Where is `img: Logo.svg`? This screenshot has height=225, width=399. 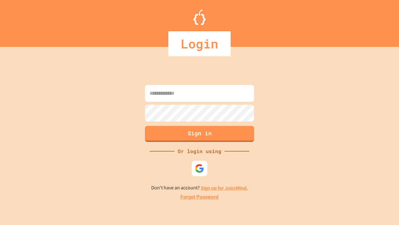
img: Logo.svg is located at coordinates (200, 17).